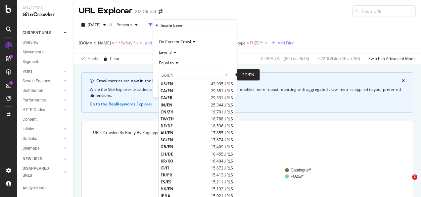  Describe the element at coordinates (115, 58) in the screenshot. I see `div: Clear` at that location.